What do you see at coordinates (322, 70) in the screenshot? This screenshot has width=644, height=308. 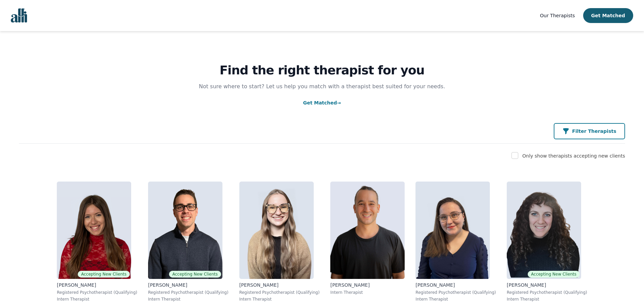 I see `h1: Find the right therapist for you` at bounding box center [322, 70].